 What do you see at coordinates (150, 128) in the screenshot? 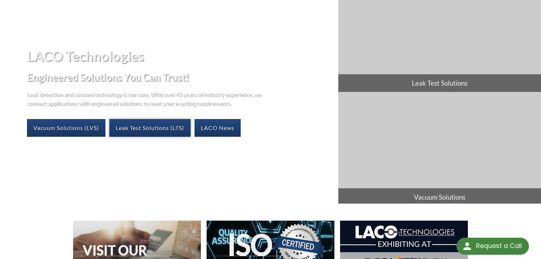
I see `a: Leak Test Solutions (LTS)` at bounding box center [150, 128].